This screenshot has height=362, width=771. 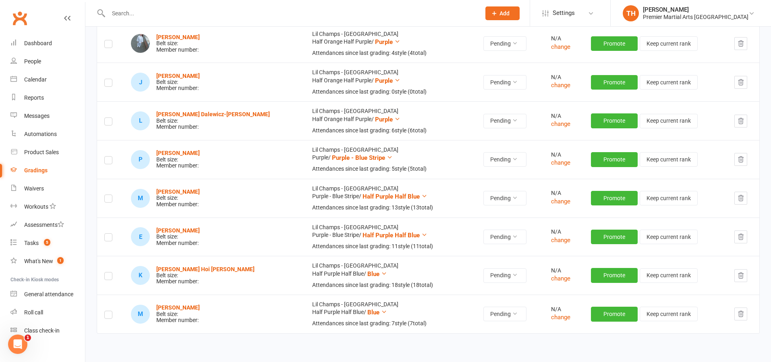 I want to click on a: Waivers, so click(x=48, y=188).